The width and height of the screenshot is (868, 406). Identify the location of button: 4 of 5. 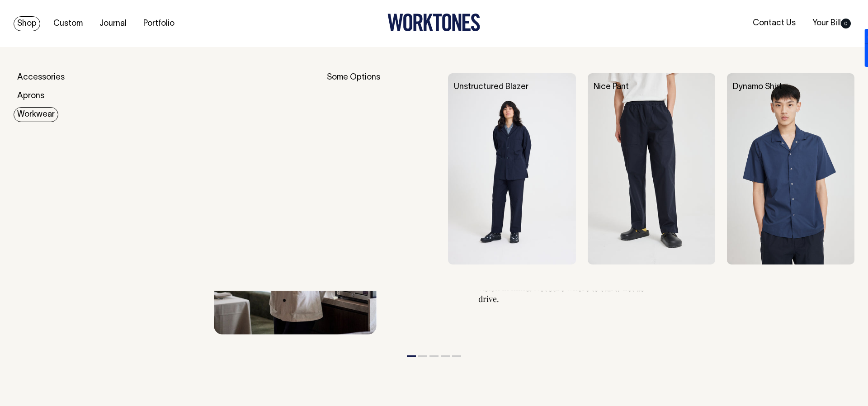
(445, 356).